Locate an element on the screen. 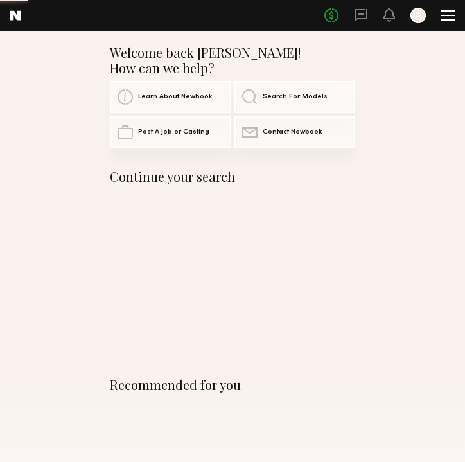 The width and height of the screenshot is (465, 462). a: Search For Models is located at coordinates (295, 97).